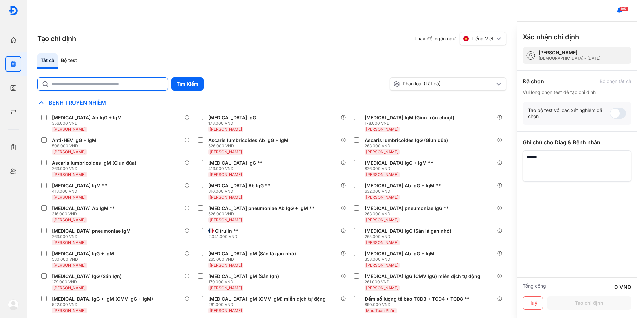 The height and width of the screenshot is (318, 637). Describe the element at coordinates (444, 84) in the screenshot. I see `div: Phân loại (Tất cả)` at that location.